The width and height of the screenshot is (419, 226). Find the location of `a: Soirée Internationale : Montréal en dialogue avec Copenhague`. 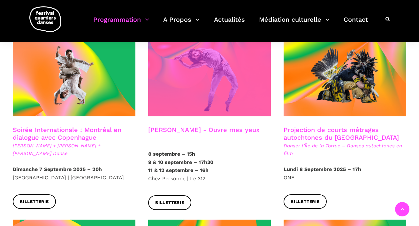

a: Soirée Internationale : Montréal en dialogue avec Copenhague is located at coordinates (67, 133).